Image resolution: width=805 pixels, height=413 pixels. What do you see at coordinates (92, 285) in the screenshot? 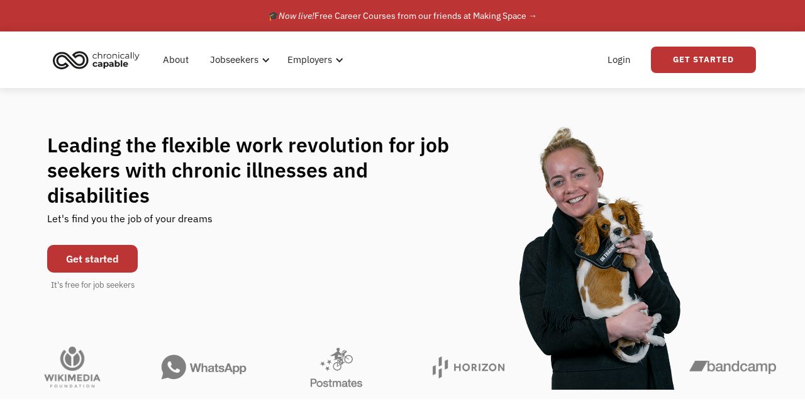
I see `div: It's free for job seekers` at bounding box center [92, 285].